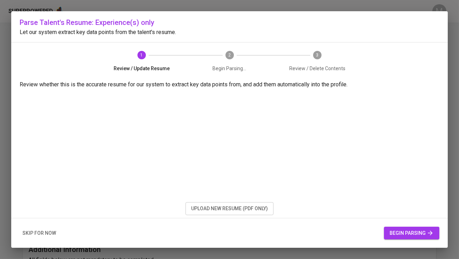 Image resolution: width=459 pixels, height=259 pixels. Describe the element at coordinates (229, 22) in the screenshot. I see `h6: Parse Talent's Resume: Experience(s) only` at that location.